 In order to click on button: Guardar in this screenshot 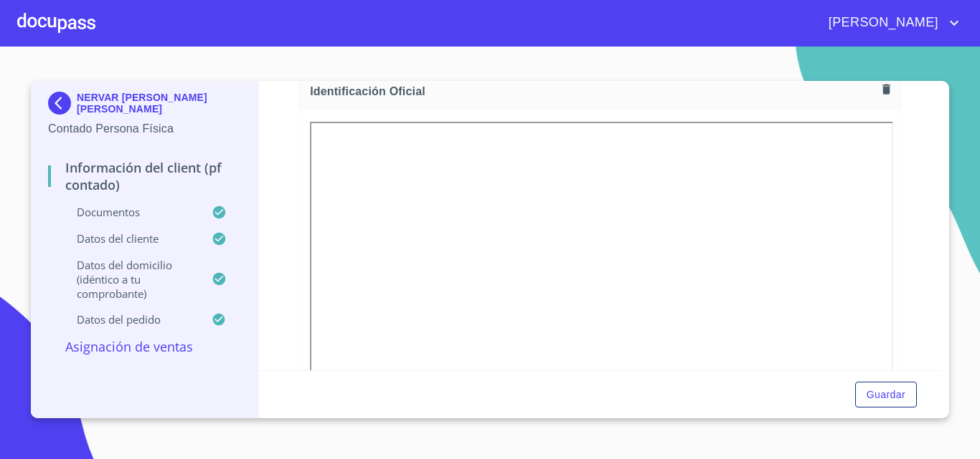, I will do `click(886, 395)`.